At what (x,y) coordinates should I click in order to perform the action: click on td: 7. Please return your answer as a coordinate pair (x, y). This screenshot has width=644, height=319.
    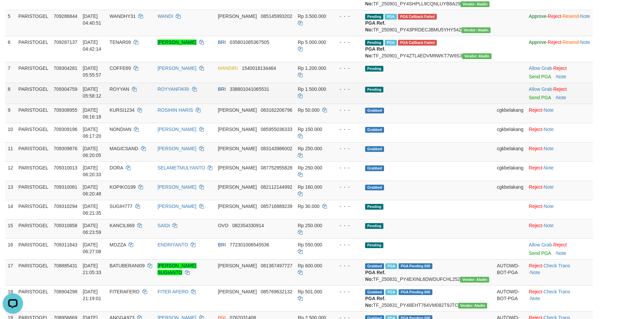
    Looking at the image, I should click on (11, 72).